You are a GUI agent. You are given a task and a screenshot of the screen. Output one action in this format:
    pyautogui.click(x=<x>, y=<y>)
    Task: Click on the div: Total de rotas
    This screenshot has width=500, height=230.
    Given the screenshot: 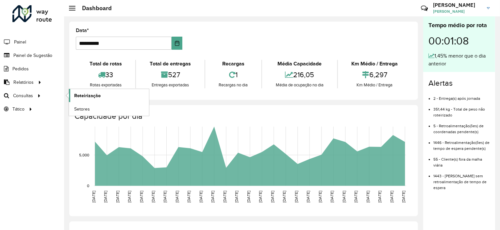 What is the action you would take?
    pyautogui.click(x=105, y=64)
    